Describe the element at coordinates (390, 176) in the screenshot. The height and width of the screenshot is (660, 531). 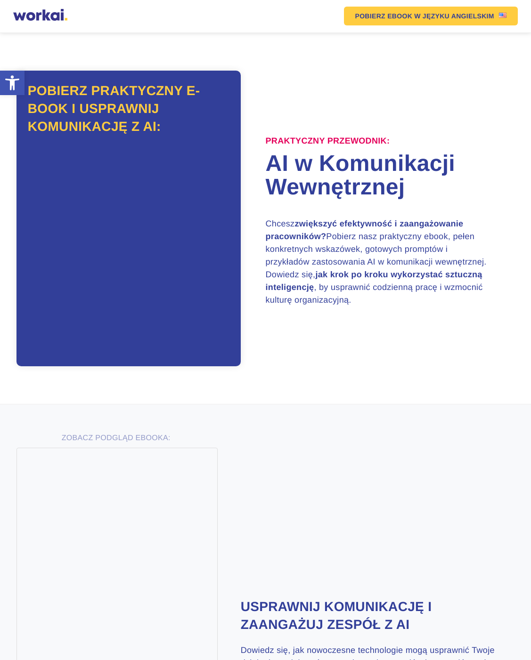
I see `h1: AI w Komunikacji Wewnętrznej` at that location.